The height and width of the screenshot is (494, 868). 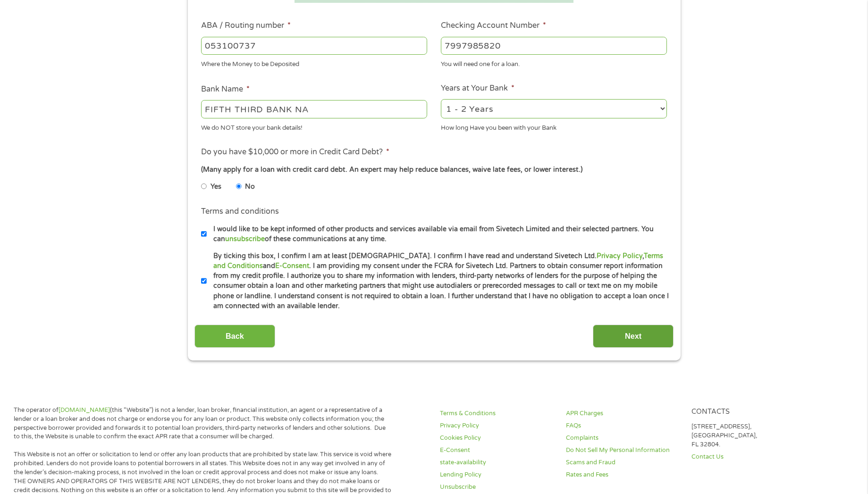 I want to click on a: FAQs, so click(x=624, y=426).